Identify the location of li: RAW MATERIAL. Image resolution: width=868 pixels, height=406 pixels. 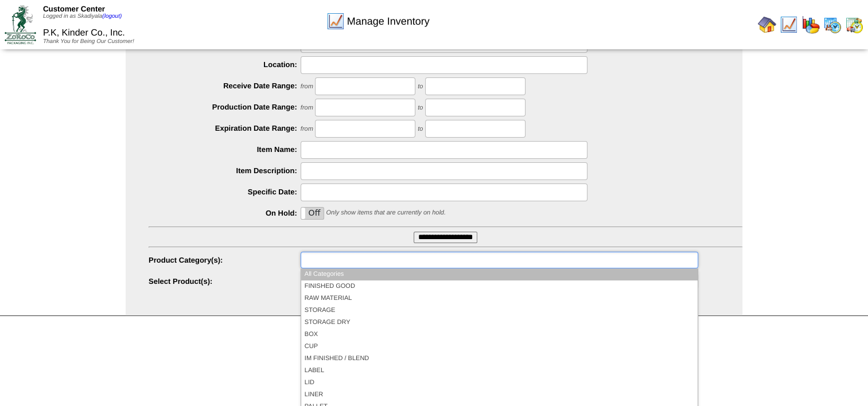
(499, 298).